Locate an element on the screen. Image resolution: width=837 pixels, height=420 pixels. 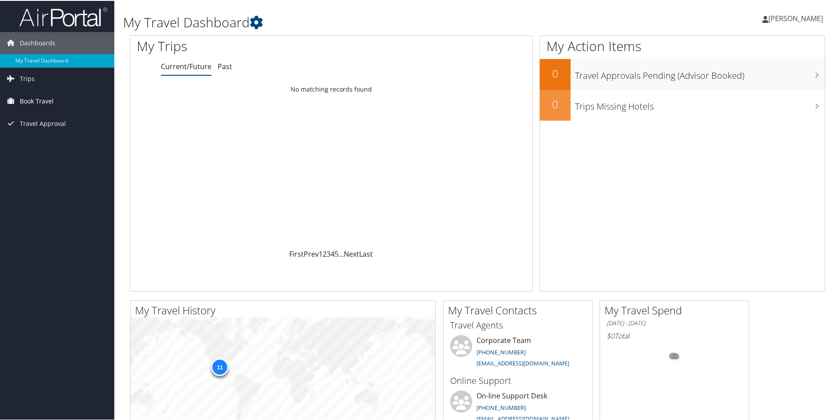
div: 11 is located at coordinates (220, 365).